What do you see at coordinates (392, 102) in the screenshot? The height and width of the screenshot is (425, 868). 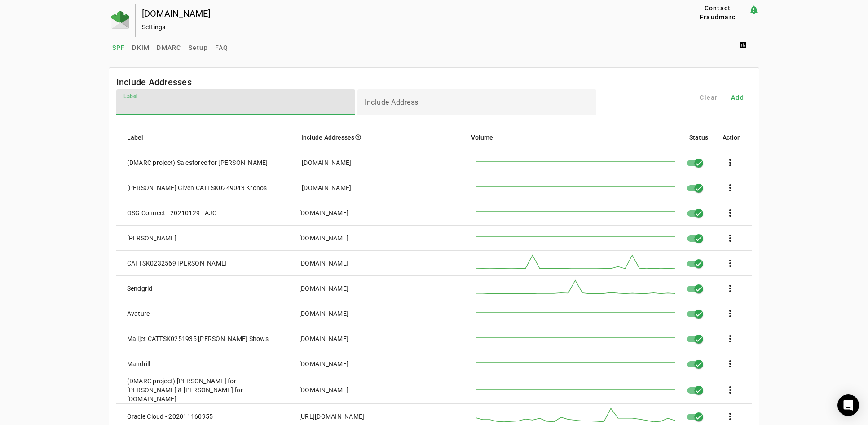 I see `mat-label: Include Address` at bounding box center [392, 102].